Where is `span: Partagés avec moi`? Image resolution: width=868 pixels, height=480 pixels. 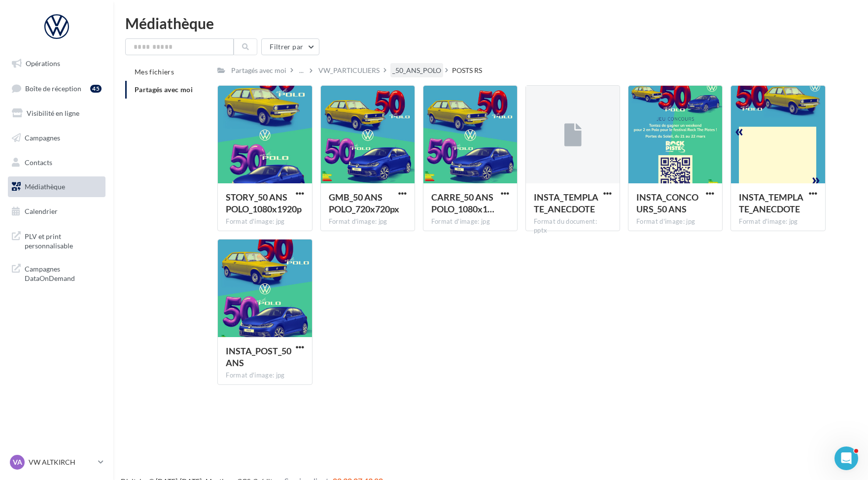
span: Partagés avec moi is located at coordinates (164, 89).